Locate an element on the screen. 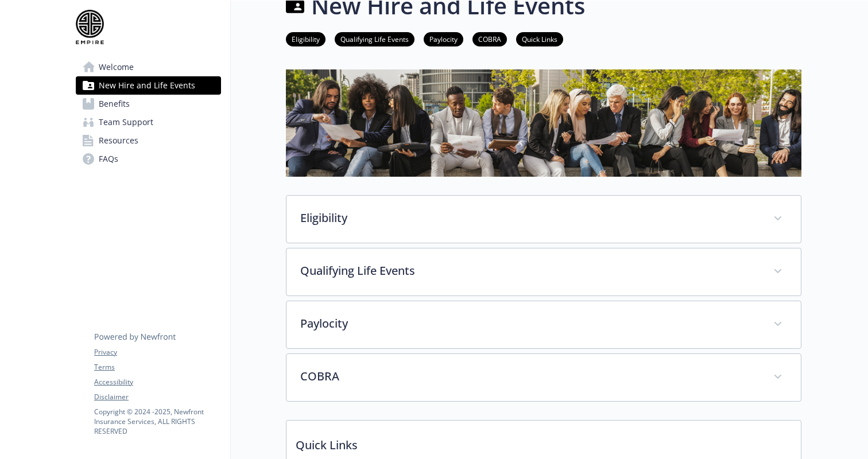  p: COBRA is located at coordinates (530, 377).